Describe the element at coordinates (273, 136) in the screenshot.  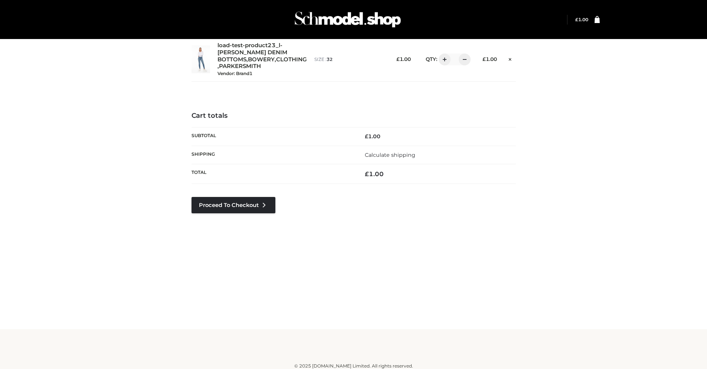
I see `th: Subtotal` at that location.